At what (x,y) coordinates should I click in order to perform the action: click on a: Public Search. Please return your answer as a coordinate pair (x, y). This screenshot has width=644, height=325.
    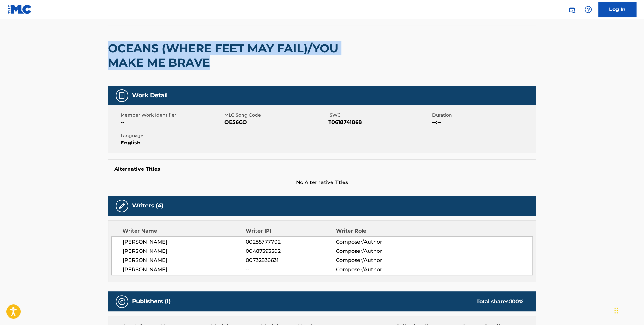
    Looking at the image, I should click on (572, 10).